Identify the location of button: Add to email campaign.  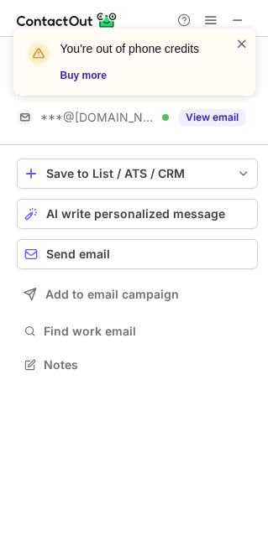
(137, 294).